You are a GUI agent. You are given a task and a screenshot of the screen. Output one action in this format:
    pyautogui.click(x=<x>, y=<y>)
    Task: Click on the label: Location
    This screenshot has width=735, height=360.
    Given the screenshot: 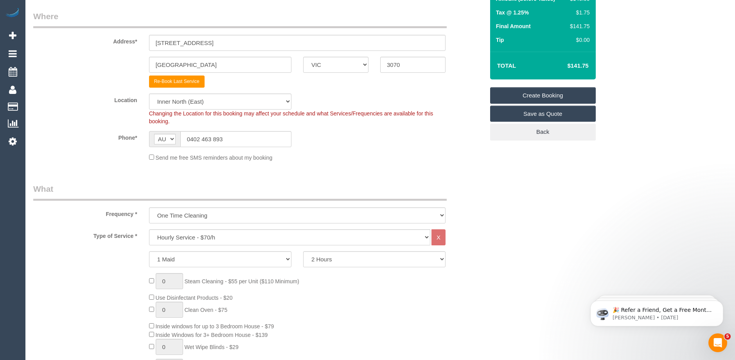 What is the action you would take?
    pyautogui.click(x=85, y=99)
    